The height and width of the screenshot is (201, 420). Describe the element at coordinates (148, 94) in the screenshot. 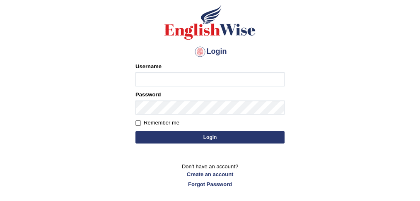

I see `label: Password` at that location.